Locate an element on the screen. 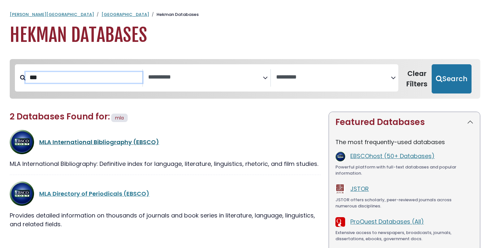 Image resolution: width=490 pixels, height=248 pixels. span: mla is located at coordinates (119, 118).